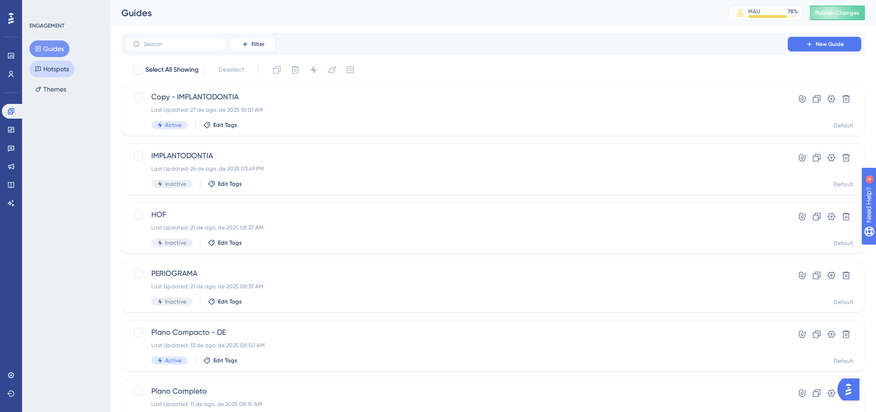 The image size is (876, 412). Describe the element at coordinates (258, 44) in the screenshot. I see `span: Filter` at that location.